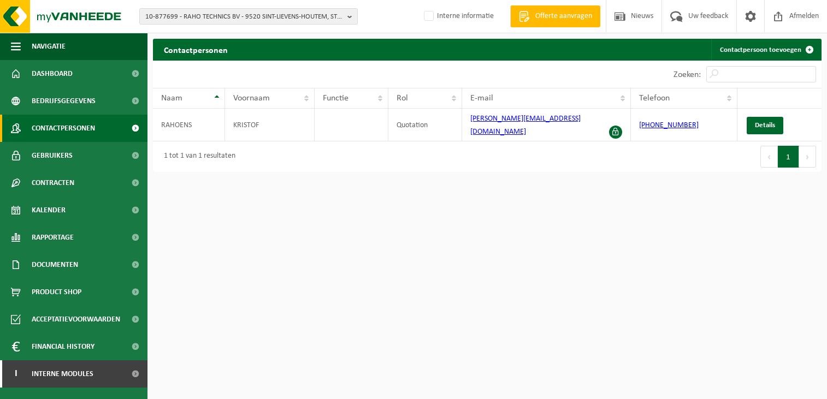  I want to click on label: Zoeken:, so click(687, 75).